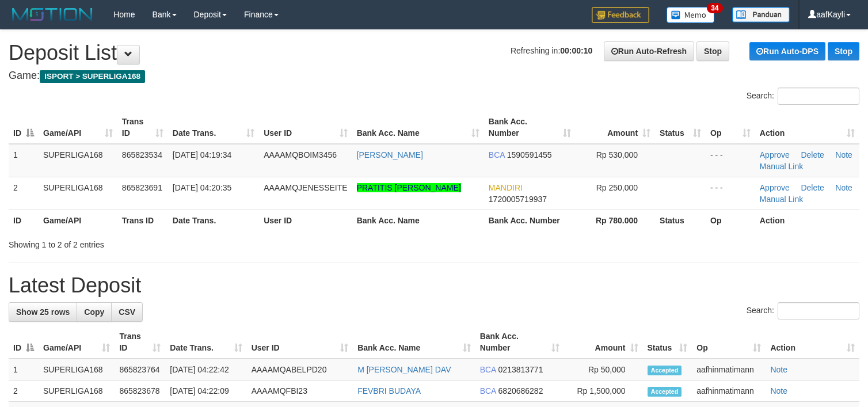  Describe the element at coordinates (181, 242) in the screenshot. I see `div: Showing 1 to 2 of 2 entries` at that location.